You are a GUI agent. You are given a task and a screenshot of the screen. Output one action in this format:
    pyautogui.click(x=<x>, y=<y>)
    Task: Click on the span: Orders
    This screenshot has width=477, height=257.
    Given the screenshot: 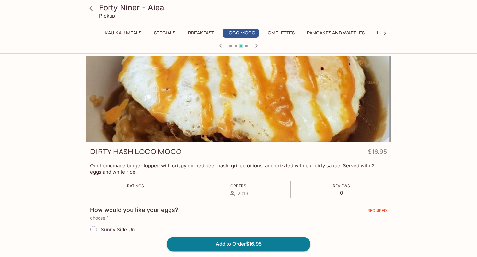 What is the action you would take?
    pyautogui.click(x=238, y=185)
    